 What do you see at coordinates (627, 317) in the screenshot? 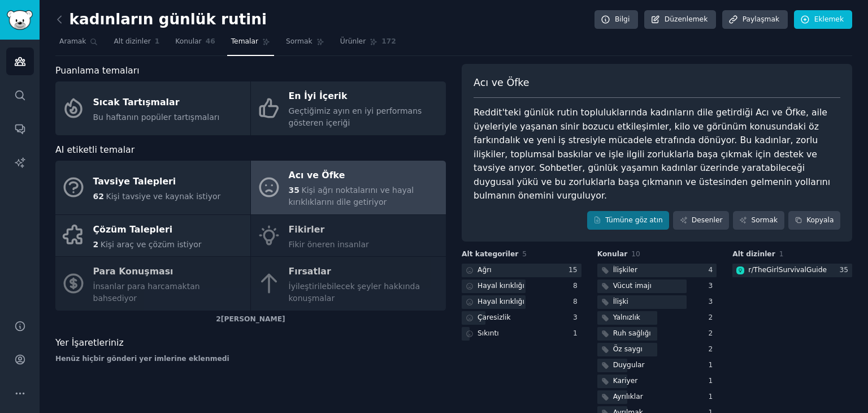
I see `font: Yalnızlık` at bounding box center [627, 317].